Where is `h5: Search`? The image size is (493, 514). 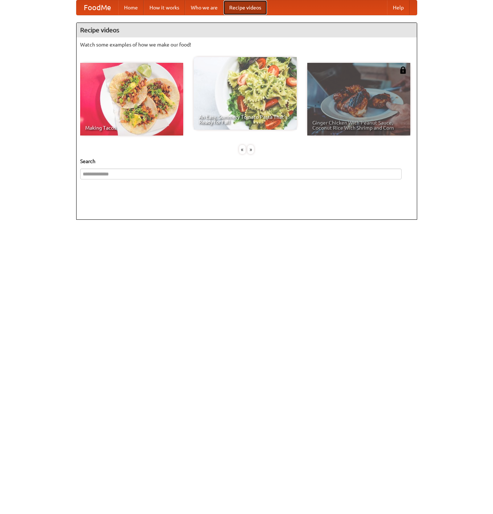
h5: Search is located at coordinates (247, 161).